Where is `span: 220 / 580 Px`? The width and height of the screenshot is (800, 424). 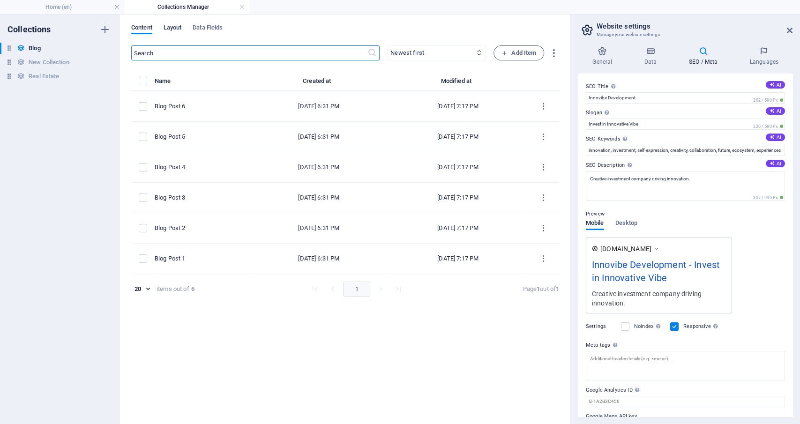
span: 220 / 580 Px is located at coordinates (768, 126).